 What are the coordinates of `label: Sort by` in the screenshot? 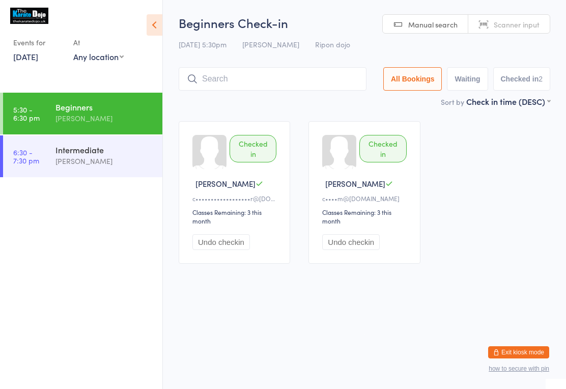 It's located at (453, 102).